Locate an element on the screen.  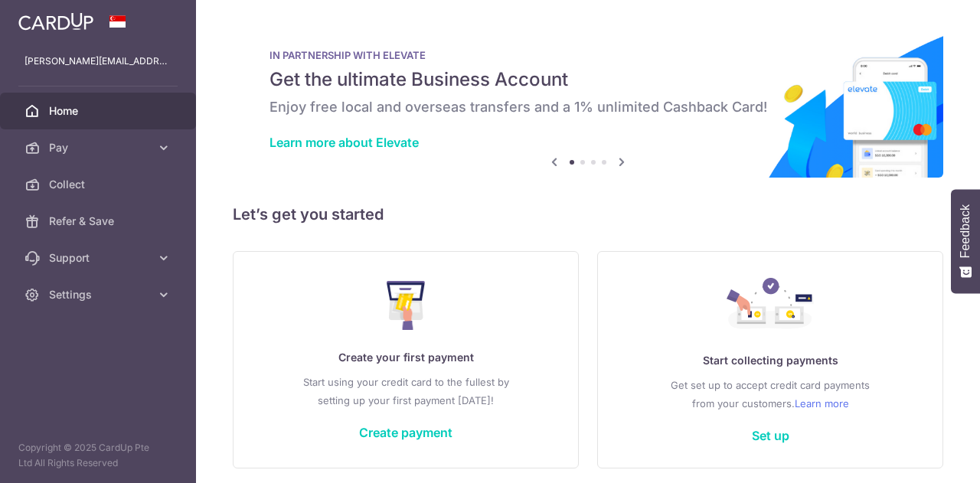
span: Refer & Save is located at coordinates (100, 221).